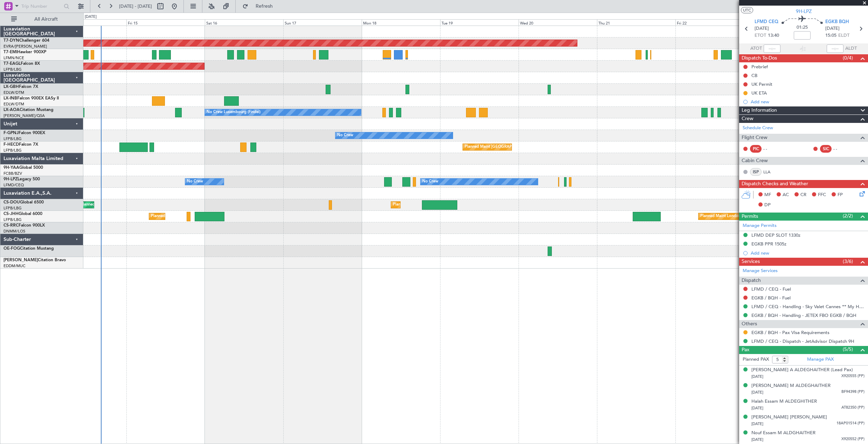 Image resolution: width=868 pixels, height=444 pixels. I want to click on span: LX-GBH, so click(11, 87).